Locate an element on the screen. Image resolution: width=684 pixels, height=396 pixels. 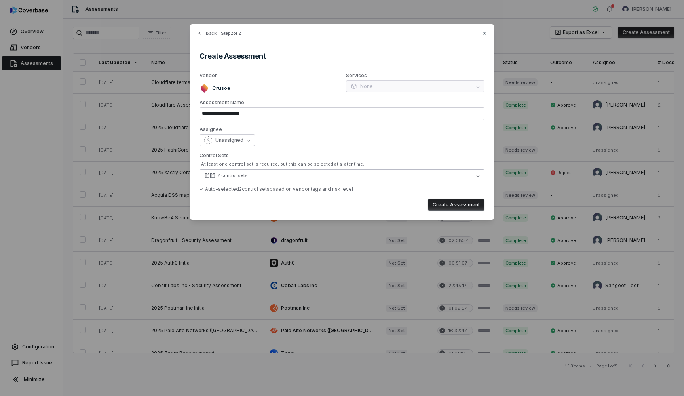
div: ✓ Auto-selected 2 control set s based on vendor tags and risk level is located at coordinates (342, 189).